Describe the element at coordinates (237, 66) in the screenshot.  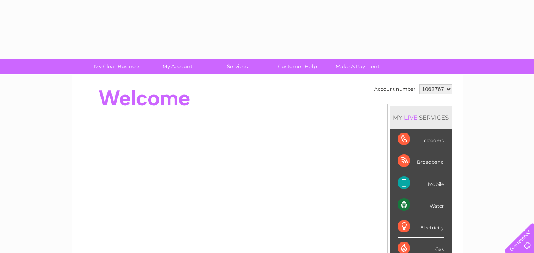
I see `a: Services` at that location.